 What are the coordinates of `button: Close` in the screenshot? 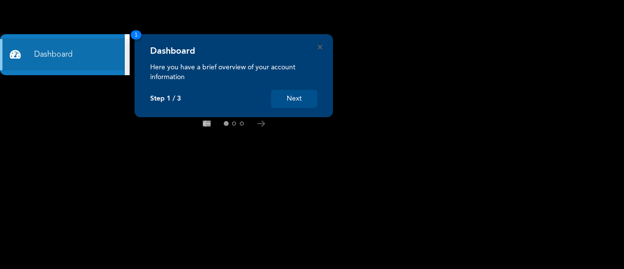 It's located at (320, 47).